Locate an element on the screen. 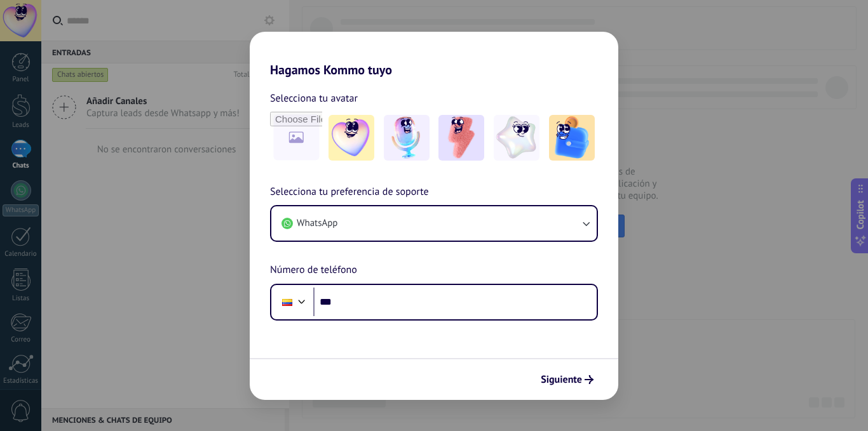  button: WhatsApp is located at coordinates (434, 224).